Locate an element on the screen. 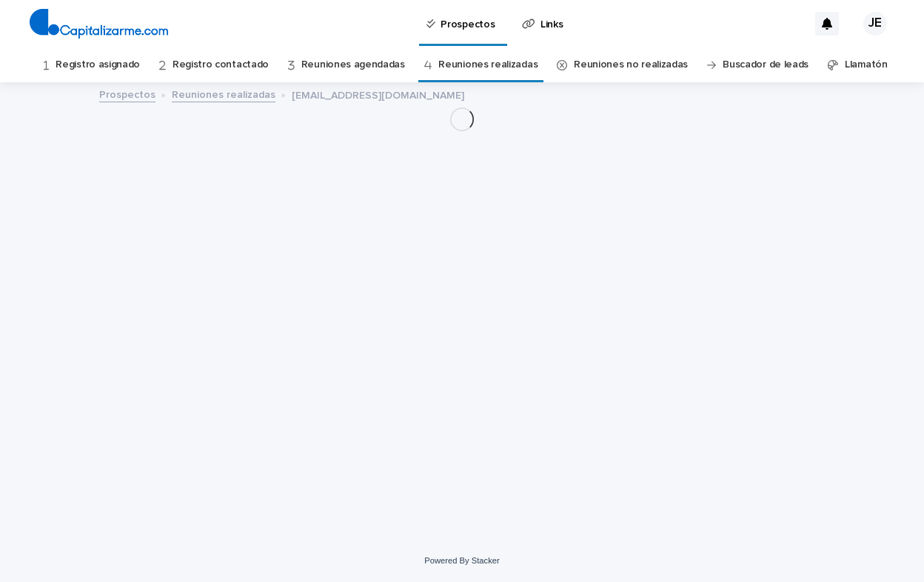 This screenshot has height=582, width=924. a: Prospectos is located at coordinates (127, 93).